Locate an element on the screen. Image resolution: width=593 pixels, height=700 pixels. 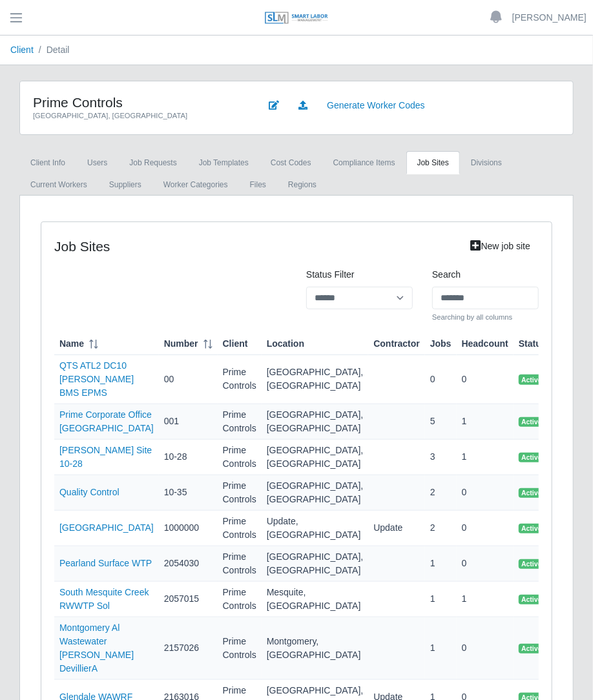
a: Generate Worker Codes is located at coordinates (375, 105).